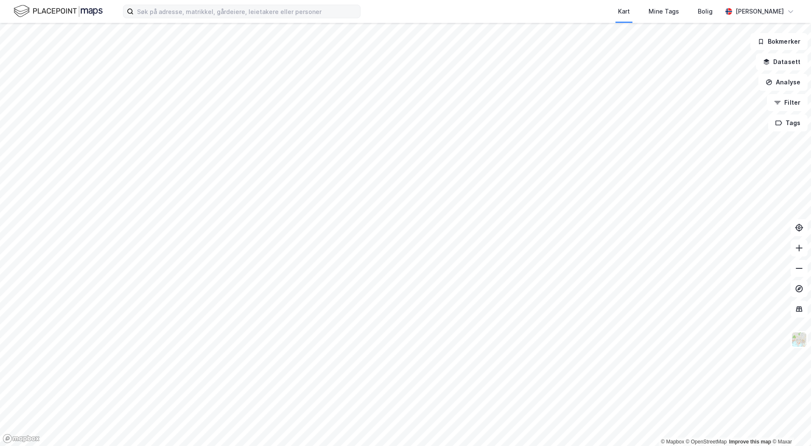  I want to click on div: Bolig, so click(705, 11).